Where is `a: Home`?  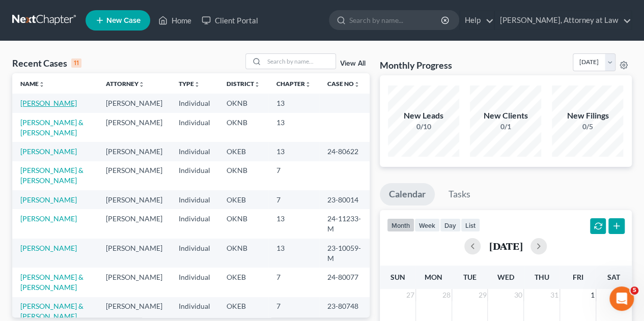
a: Home is located at coordinates (175, 20).